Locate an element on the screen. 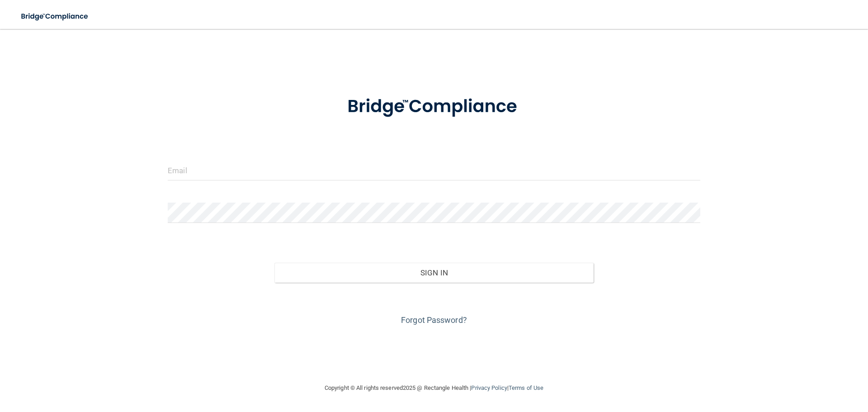 This screenshot has width=868, height=412. a: Terms of Use is located at coordinates (526, 388).